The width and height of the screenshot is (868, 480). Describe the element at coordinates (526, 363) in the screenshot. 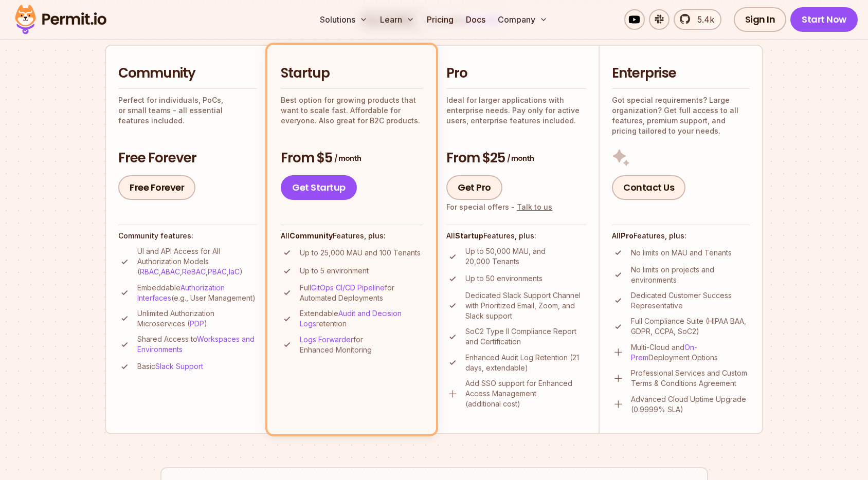

I see `p: Enhanced Audit Log Retention (21 days, extendable)` at that location.